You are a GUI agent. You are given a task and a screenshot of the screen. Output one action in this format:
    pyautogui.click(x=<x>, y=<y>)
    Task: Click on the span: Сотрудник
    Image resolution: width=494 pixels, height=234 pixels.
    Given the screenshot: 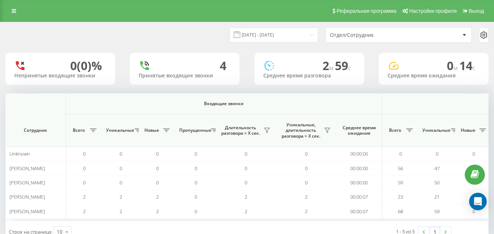 What is the action you would take?
    pyautogui.click(x=35, y=130)
    